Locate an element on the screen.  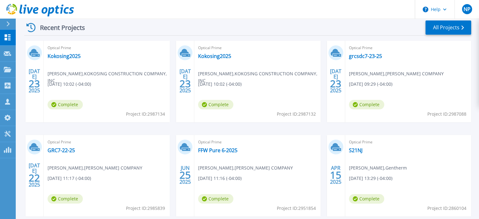
span: Project ID: 2987132 is located at coordinates (297, 114).